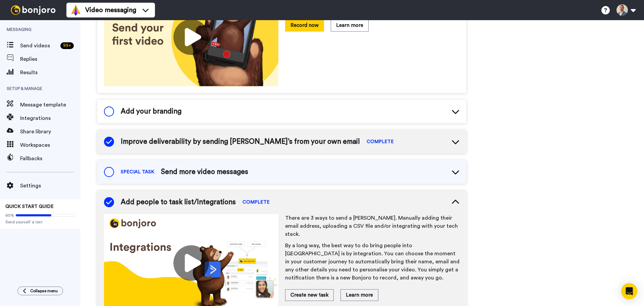 Image resolution: width=644 pixels, height=306 pixels. Describe the element at coordinates (44, 291) in the screenshot. I see `span: Collapse menu` at that location.